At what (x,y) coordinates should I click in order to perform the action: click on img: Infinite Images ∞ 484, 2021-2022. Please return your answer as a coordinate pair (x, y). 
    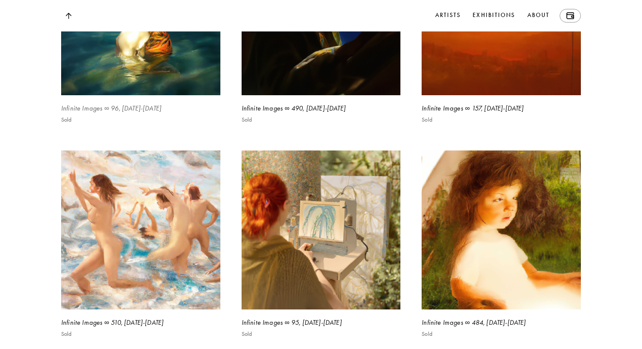
    Looking at the image, I should click on (501, 230).